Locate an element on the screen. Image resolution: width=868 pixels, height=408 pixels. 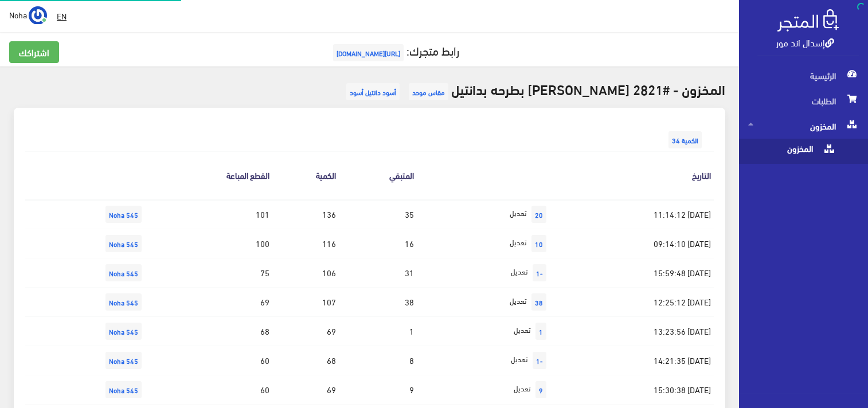
td: 1 is located at coordinates (378, 331).